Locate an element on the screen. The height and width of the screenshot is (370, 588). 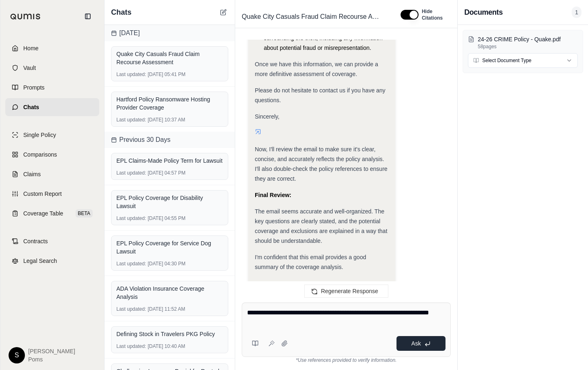
button: Regenerate Response is located at coordinates (346, 291).